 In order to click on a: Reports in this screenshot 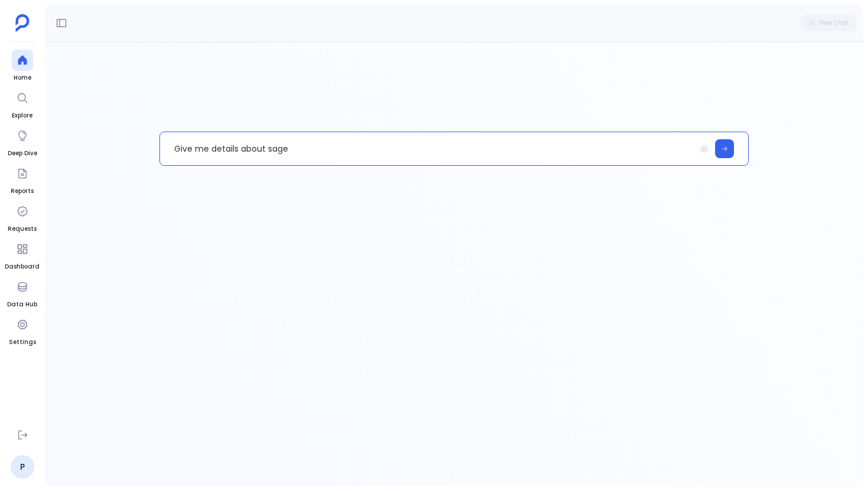, I will do `click(22, 180)`.